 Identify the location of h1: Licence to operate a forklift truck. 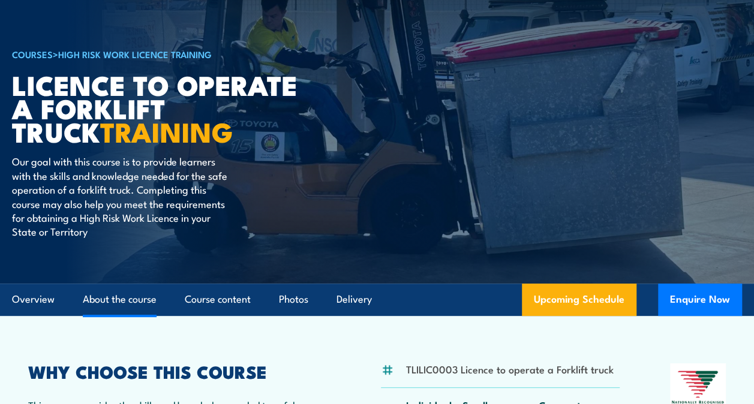
(160, 107).